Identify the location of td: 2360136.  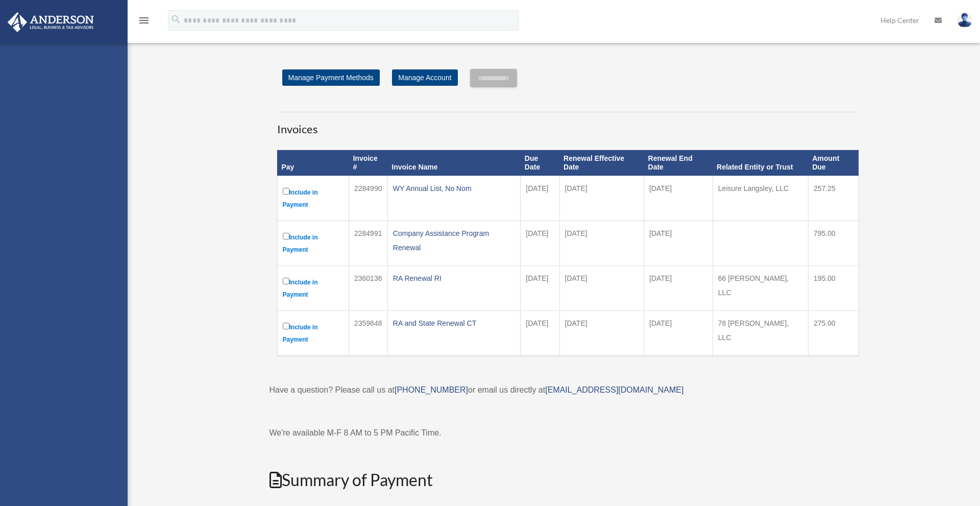
(368, 288).